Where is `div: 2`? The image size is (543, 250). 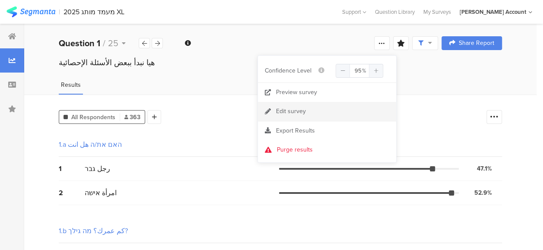
div: 2 is located at coordinates (72, 193).